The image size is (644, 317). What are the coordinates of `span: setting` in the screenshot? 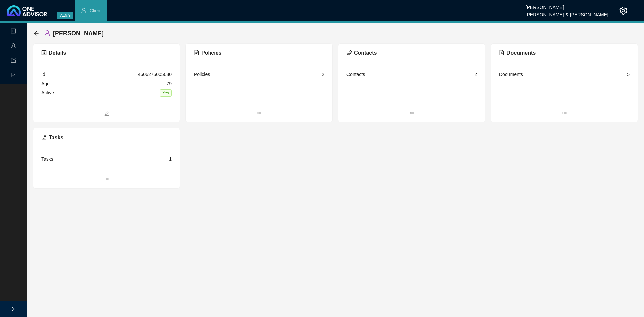 It's located at (623, 11).